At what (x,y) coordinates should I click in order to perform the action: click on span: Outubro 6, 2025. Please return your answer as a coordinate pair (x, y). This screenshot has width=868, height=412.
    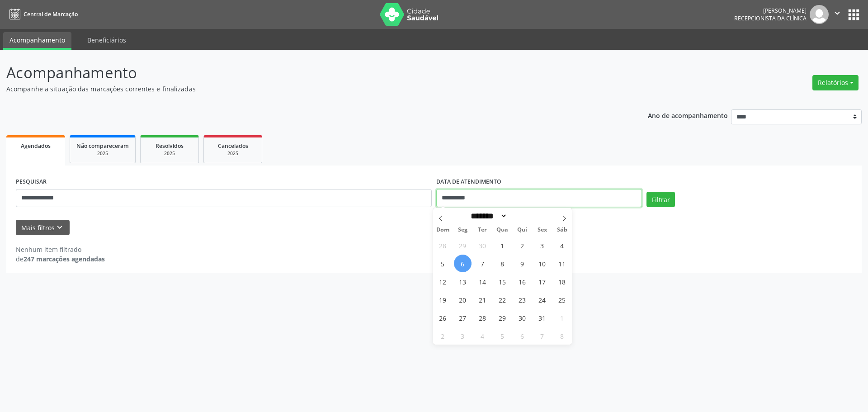
    Looking at the image, I should click on (463, 263).